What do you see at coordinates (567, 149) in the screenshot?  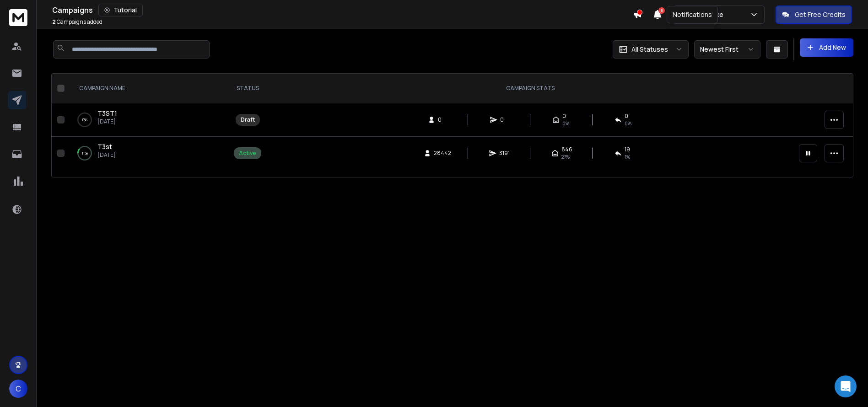 I see `span: 846` at bounding box center [567, 149].